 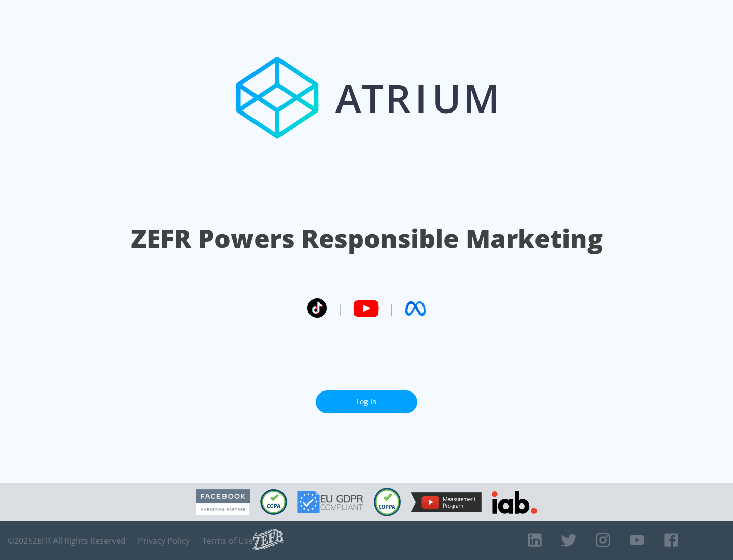 I want to click on span: © 2025 ZEFR All Rights Reserved, so click(x=66, y=540).